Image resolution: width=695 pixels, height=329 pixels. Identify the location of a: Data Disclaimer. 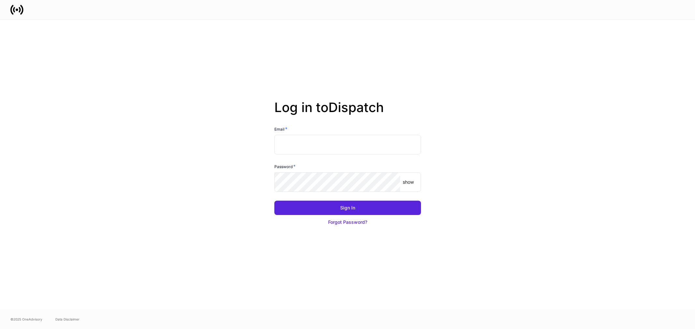
(67, 319).